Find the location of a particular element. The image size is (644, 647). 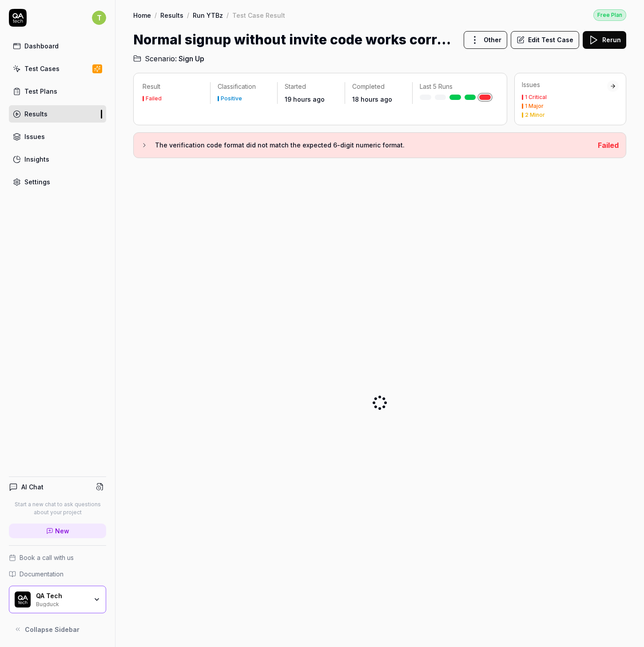

a: New is located at coordinates (57, 531).